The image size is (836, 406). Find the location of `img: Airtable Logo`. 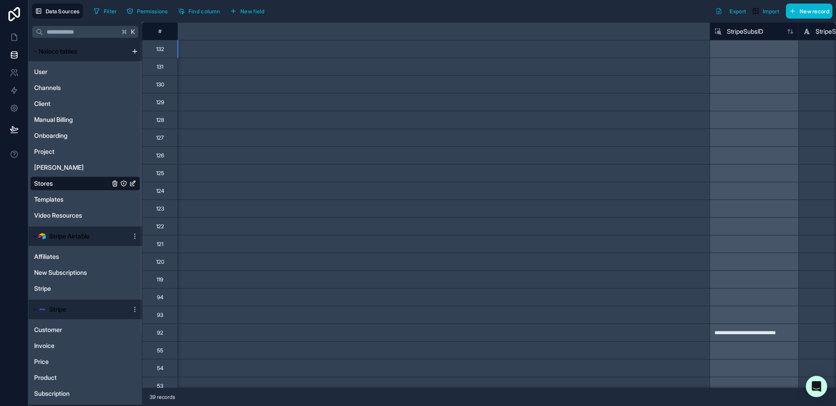

img: Airtable Logo is located at coordinates (42, 236).